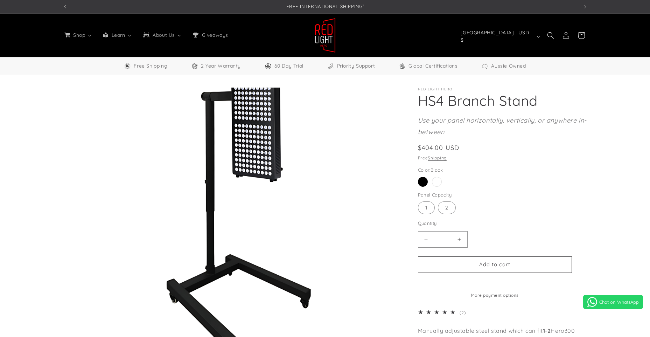  I want to click on a: About Us, so click(162, 35).